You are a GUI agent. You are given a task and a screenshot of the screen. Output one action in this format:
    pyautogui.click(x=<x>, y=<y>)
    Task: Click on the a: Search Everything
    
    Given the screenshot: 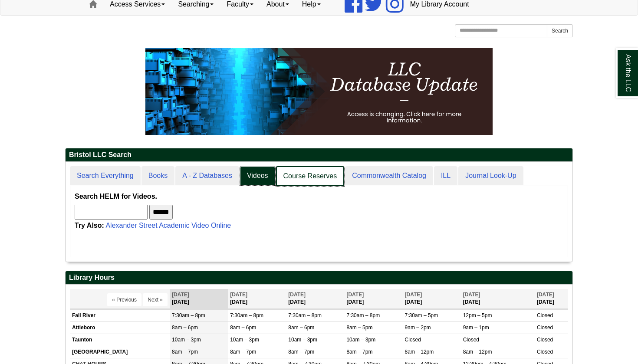 What is the action you would take?
    pyautogui.click(x=105, y=176)
    